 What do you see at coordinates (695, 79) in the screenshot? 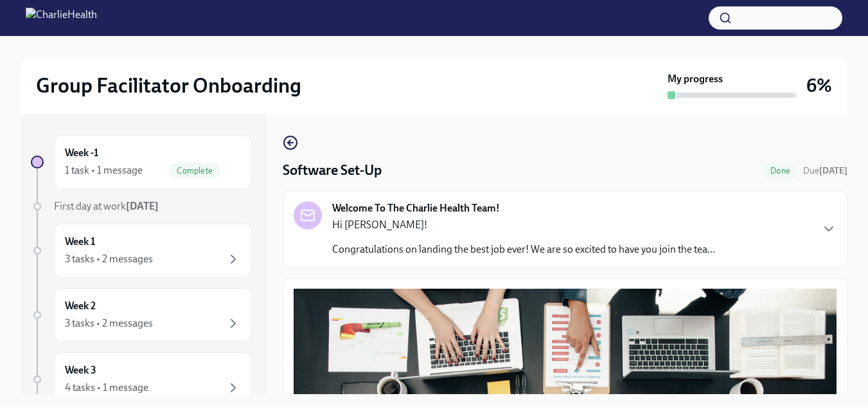
I see `strong: My progress` at bounding box center [695, 79].